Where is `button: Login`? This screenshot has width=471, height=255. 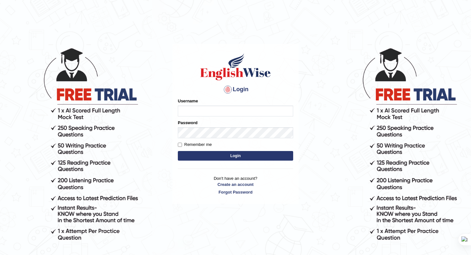
button: Login is located at coordinates (235, 156).